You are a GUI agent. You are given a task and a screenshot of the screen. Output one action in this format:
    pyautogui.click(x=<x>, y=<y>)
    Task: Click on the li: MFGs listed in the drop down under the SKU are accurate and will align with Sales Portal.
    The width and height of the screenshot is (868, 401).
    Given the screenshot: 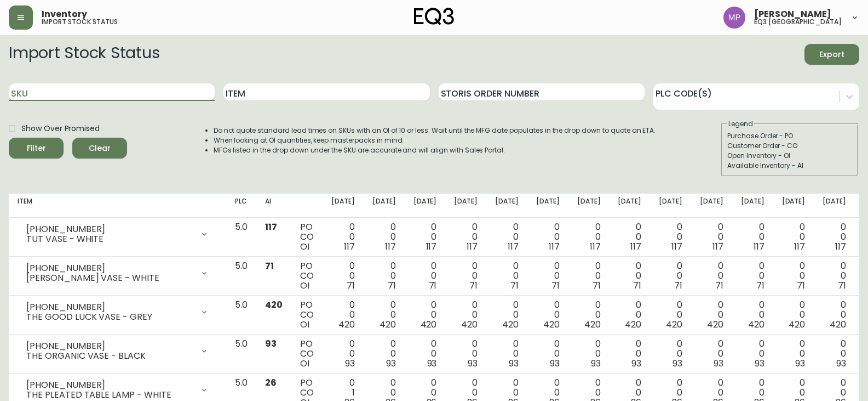 What is the action you would take?
    pyautogui.click(x=434, y=150)
    